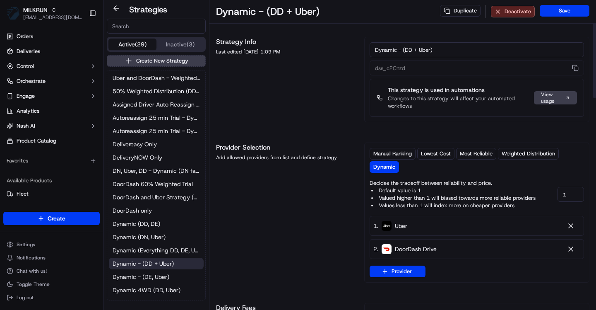  Describe the element at coordinates (392, 154) in the screenshot. I see `span: Manual Ranking` at that location.